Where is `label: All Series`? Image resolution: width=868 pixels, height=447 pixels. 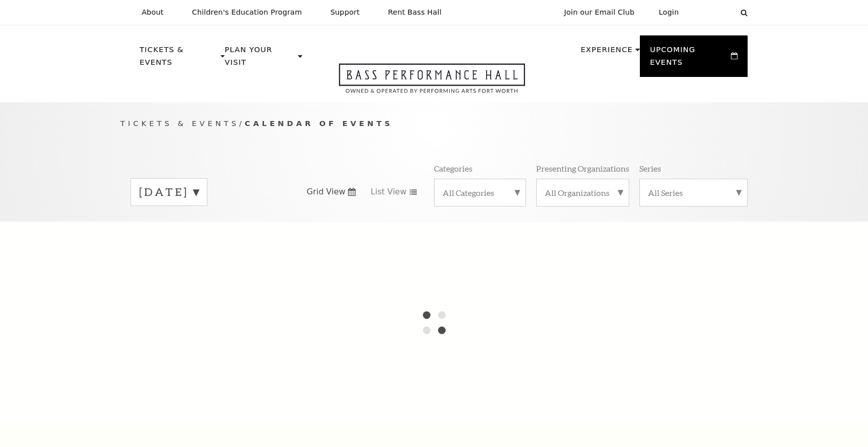 label: All Series is located at coordinates (694, 192).